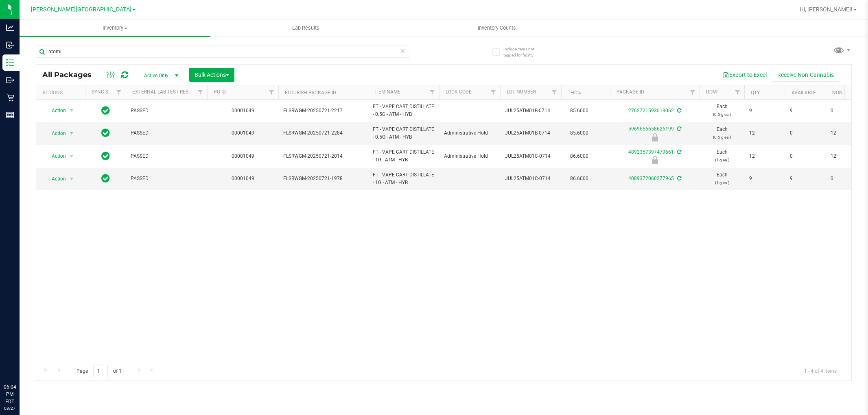 This screenshot has height=415, width=868. I want to click on inline-svg: Inbound, so click(10, 45).